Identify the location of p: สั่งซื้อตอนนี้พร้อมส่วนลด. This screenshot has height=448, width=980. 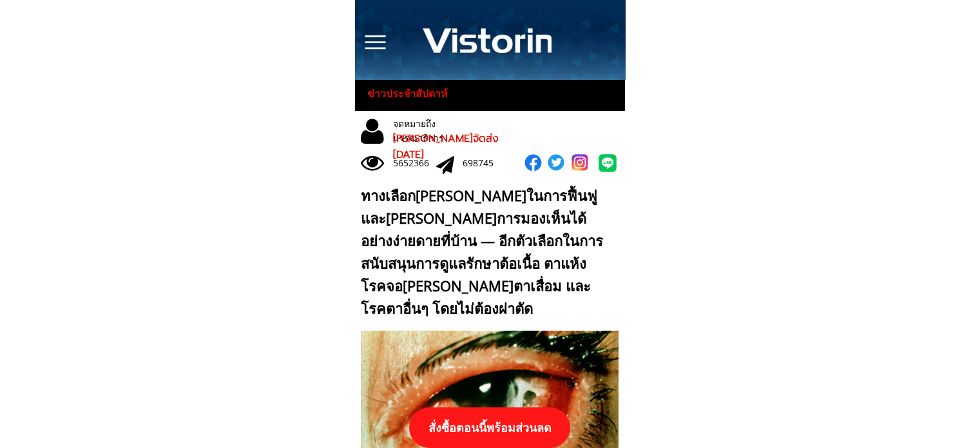
(490, 427).